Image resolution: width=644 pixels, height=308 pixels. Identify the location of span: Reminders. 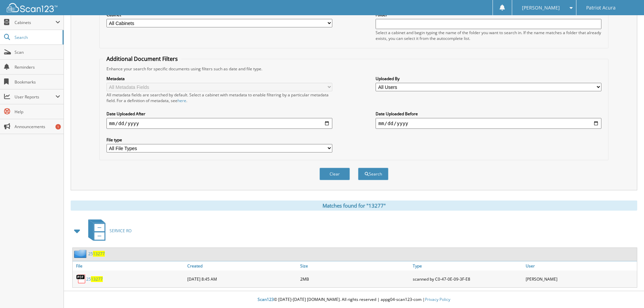
(37, 67).